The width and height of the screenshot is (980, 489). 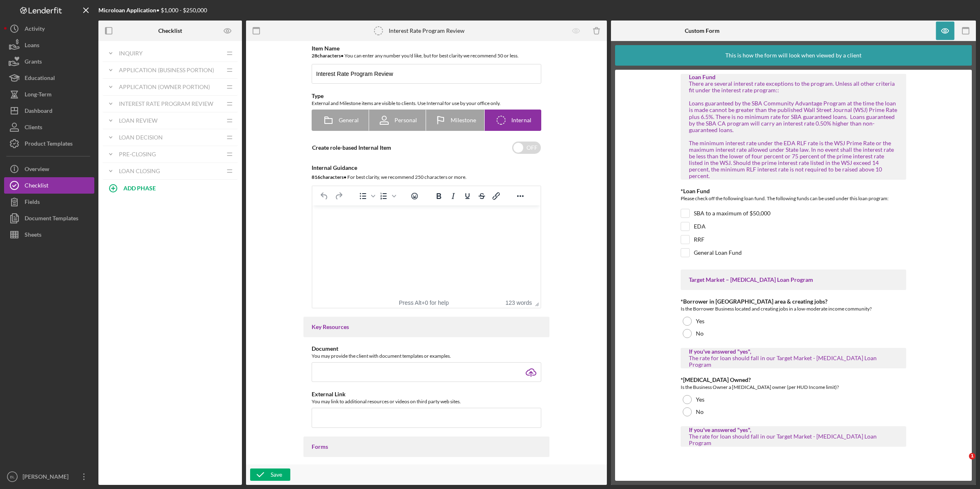 I want to click on div: Overview, so click(x=37, y=170).